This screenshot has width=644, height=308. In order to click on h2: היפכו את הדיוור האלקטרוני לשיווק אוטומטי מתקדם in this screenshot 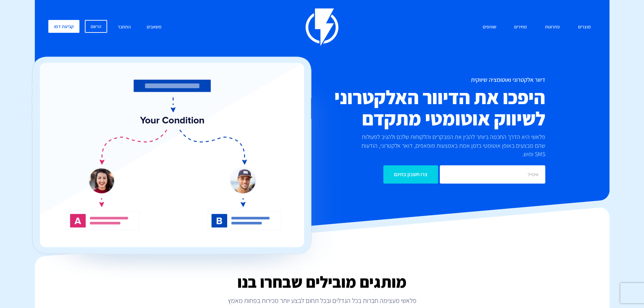, I will do `click(413, 108)`.